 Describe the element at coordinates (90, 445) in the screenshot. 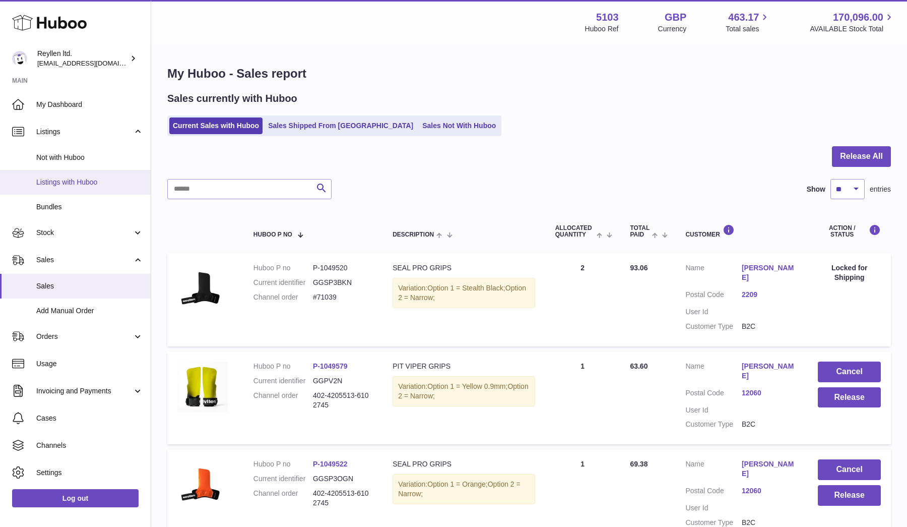

I see `span: Channels` at that location.